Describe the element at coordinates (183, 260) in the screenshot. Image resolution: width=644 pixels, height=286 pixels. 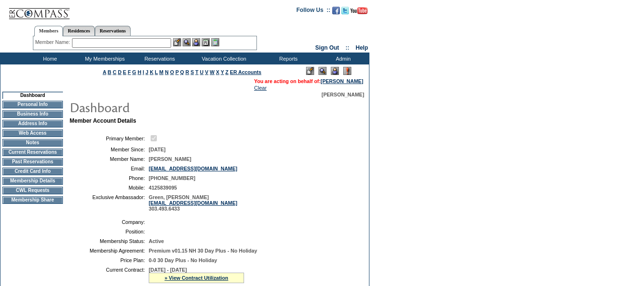
I see `span: 0-0 30 Day Plus - No Holiday` at that location.